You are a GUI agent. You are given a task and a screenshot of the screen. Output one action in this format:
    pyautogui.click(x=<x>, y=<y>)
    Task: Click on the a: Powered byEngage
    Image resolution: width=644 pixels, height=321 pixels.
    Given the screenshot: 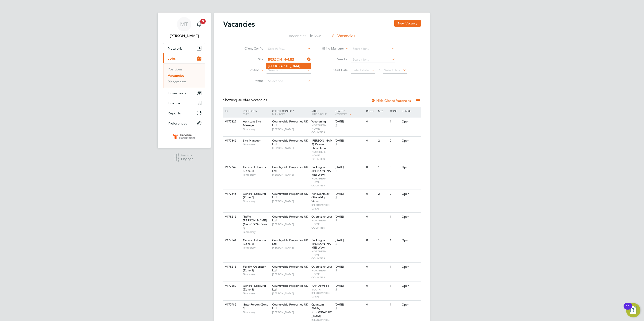 What is the action you would take?
    pyautogui.click(x=184, y=157)
    